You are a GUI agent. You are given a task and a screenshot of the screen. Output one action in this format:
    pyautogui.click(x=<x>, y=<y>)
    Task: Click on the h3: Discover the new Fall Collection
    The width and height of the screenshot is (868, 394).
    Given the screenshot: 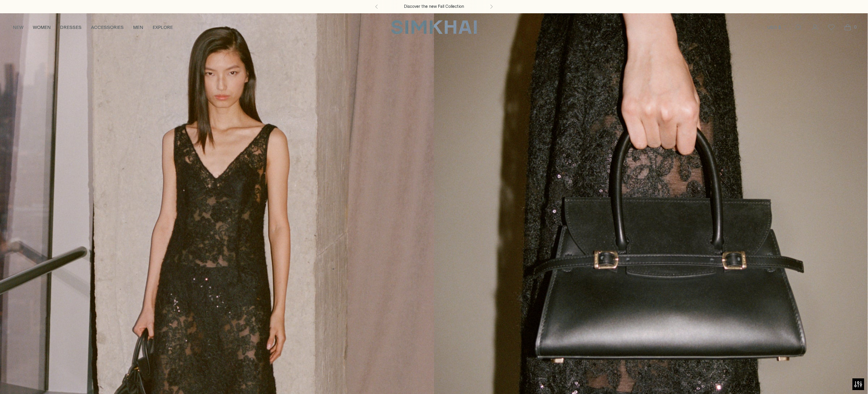 What is the action you would take?
    pyautogui.click(x=434, y=6)
    